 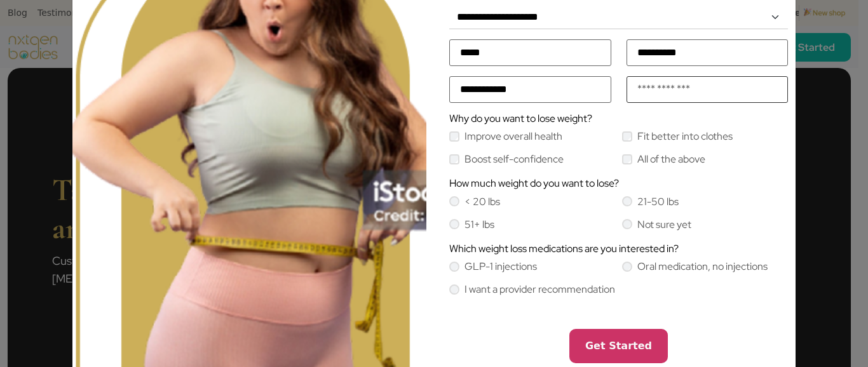 I want to click on label: Not sure yet, so click(x=664, y=225).